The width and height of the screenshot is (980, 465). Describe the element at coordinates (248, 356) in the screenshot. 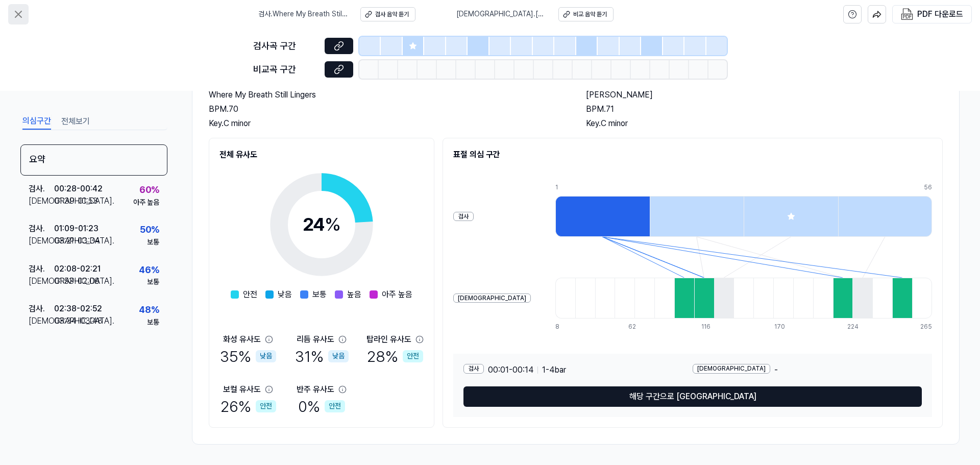

I see `div: 35 %` at that location.